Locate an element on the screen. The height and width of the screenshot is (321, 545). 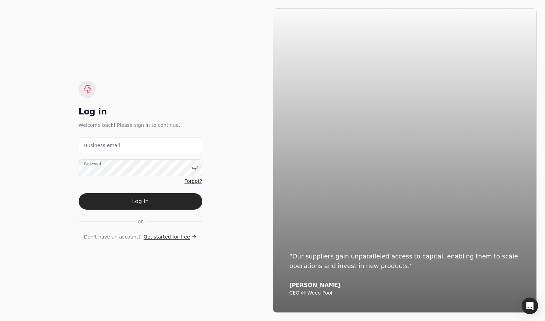
button: Log in is located at coordinates (140, 201).